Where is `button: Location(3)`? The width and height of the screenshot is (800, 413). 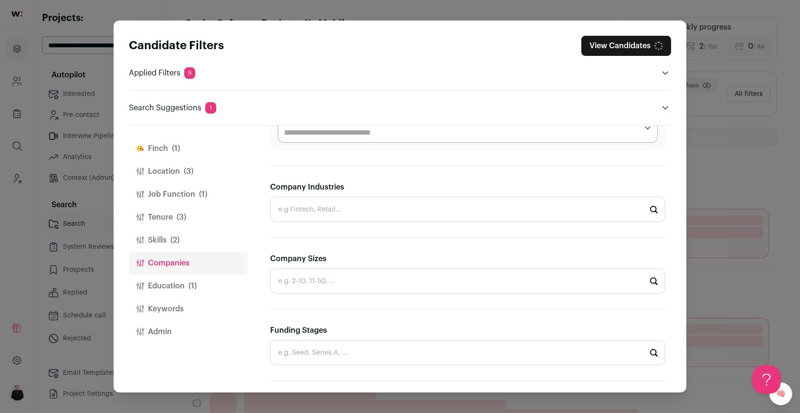 button: Location(3) is located at coordinates (188, 171).